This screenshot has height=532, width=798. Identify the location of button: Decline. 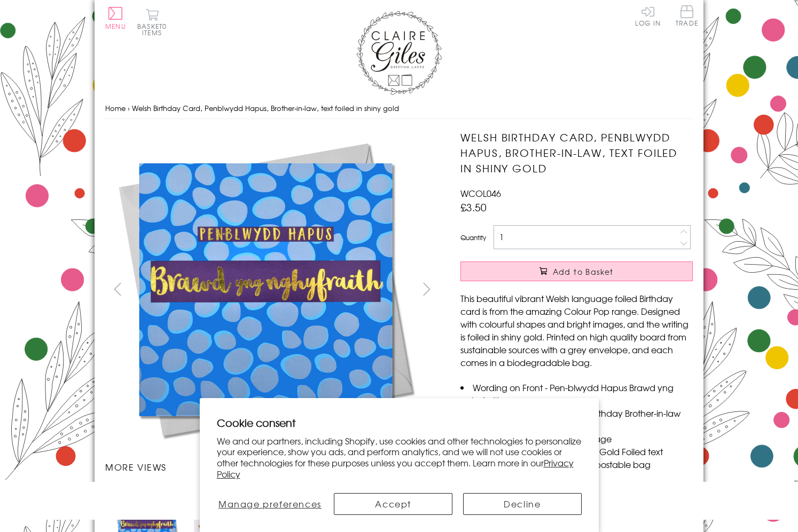
(523, 504).